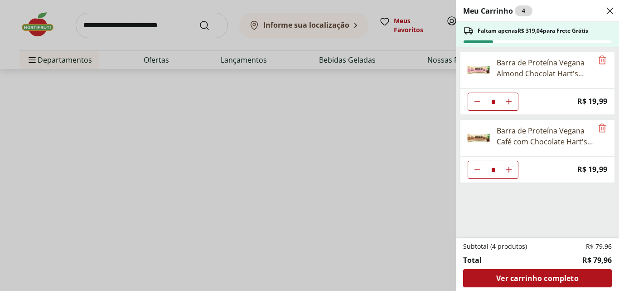 The height and width of the screenshot is (291, 619). Describe the element at coordinates (479, 70) in the screenshot. I see `img: Barra de Proteína Vegana Almond Chocolat Hart's Natural 70g` at that location.